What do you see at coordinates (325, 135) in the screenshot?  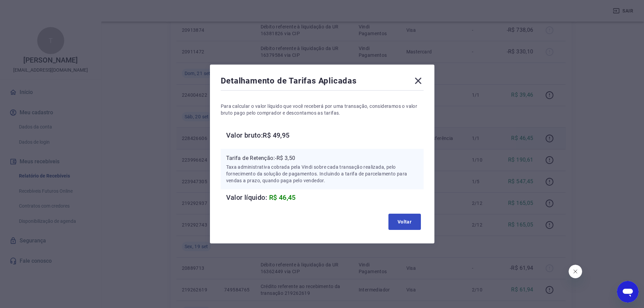 I see `h6: Valor bruto: R$ 49,95` at bounding box center [325, 135].